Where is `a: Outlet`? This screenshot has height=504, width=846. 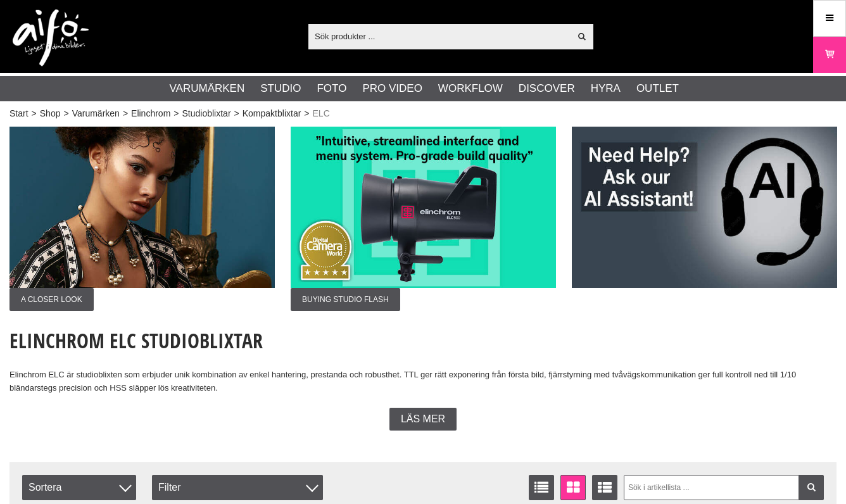
a: Outlet is located at coordinates (658, 88).